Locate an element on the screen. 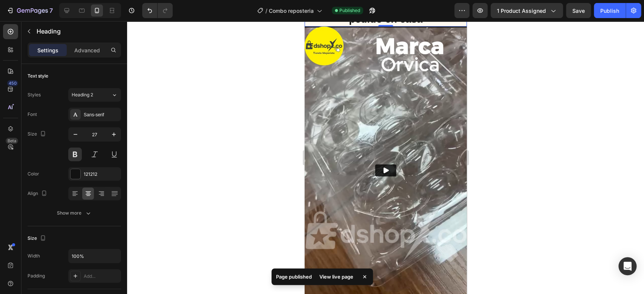 The height and width of the screenshot is (294, 644). div: View live page is located at coordinates (336, 277).